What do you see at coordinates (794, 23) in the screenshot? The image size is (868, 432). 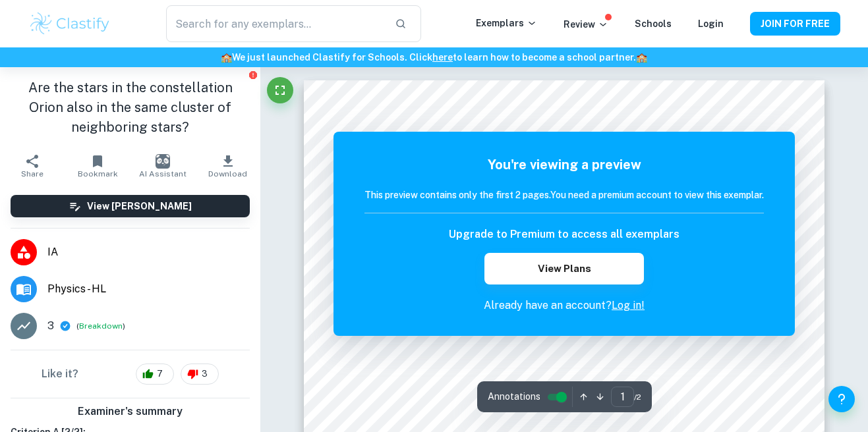 I see `a: JOIN FOR FREE` at bounding box center [794, 23].